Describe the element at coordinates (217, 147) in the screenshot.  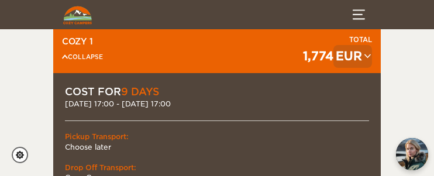
I see `td: Choose later` at that location.